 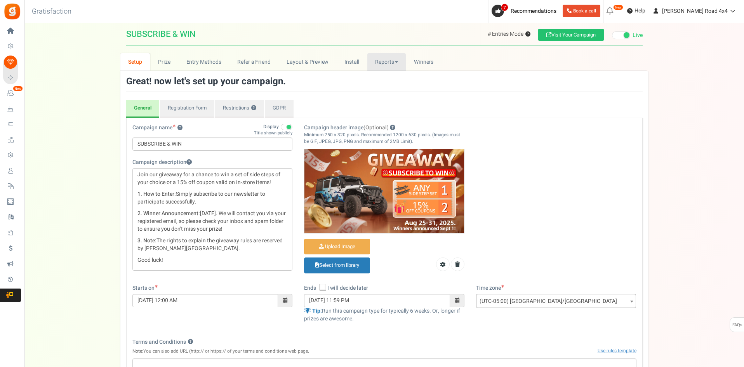 What do you see at coordinates (190, 342) in the screenshot?
I see `button: Terms and Conditions` at bounding box center [190, 342].